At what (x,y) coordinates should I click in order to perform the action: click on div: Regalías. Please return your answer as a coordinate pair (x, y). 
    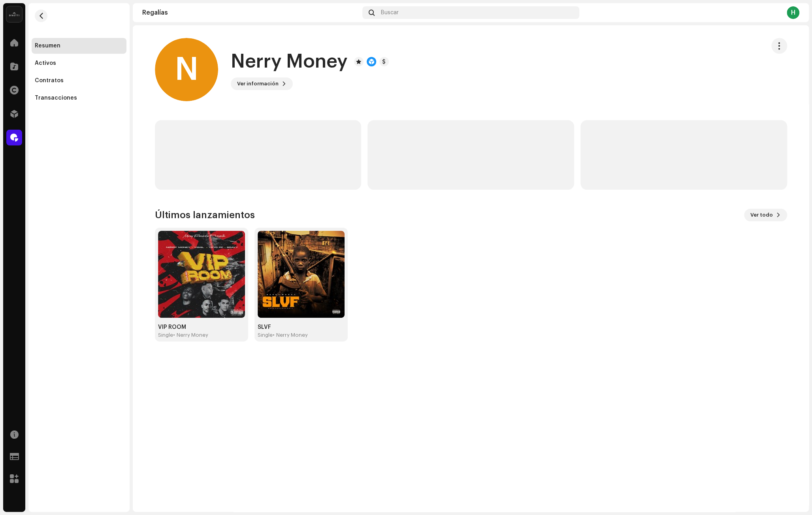
    Looking at the image, I should click on (251, 12).